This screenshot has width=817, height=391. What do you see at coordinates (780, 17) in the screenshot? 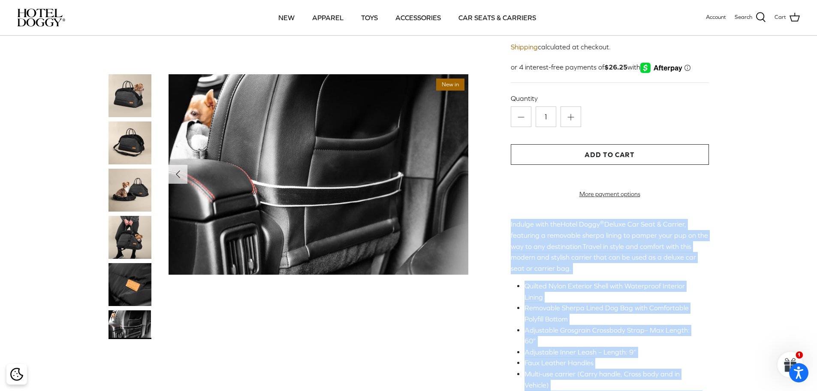
I see `span: Cart` at bounding box center [780, 17].